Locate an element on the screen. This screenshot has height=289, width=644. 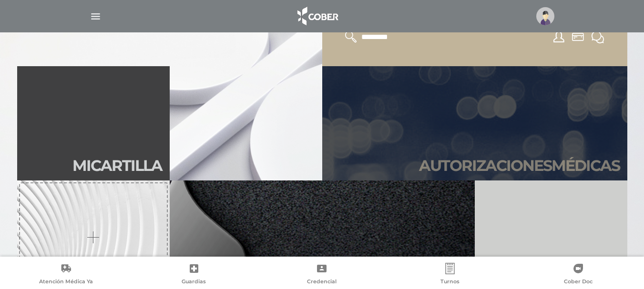
span: Cober Doc is located at coordinates (578, 282).